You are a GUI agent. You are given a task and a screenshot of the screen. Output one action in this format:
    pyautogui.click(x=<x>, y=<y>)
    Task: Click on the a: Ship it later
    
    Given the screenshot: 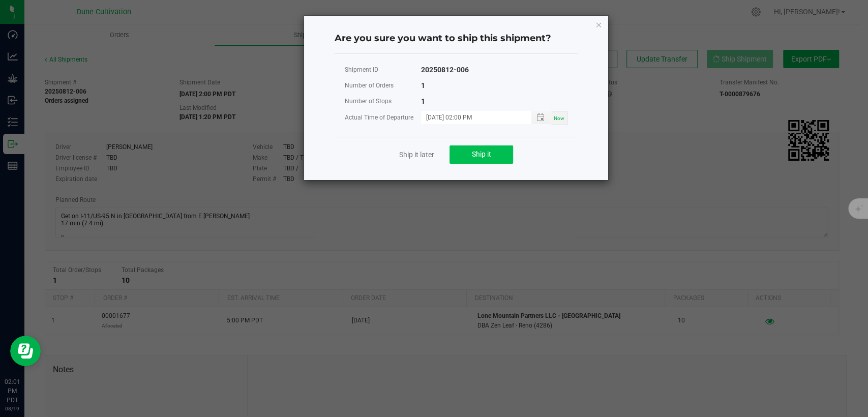 What is the action you would take?
    pyautogui.click(x=417, y=154)
    